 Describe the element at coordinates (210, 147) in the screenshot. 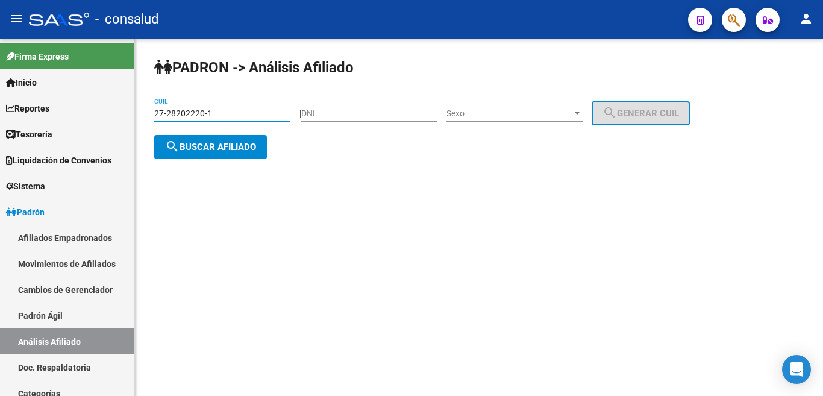

I see `span: Buscar afiliado` at that location.